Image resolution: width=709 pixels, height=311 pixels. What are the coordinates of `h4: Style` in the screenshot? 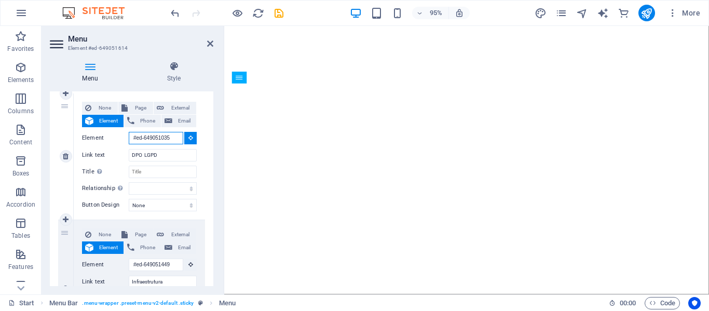 It's located at (174, 72).